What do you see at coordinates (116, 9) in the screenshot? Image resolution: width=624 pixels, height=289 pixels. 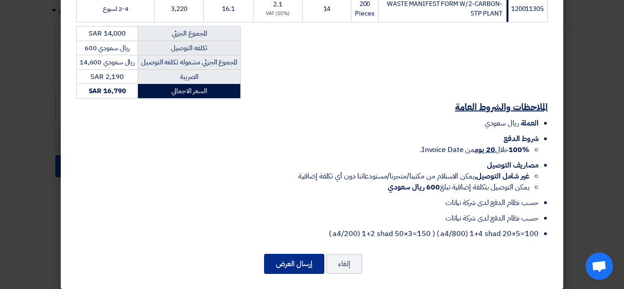 I see `span: 2-4 اسبوع` at bounding box center [116, 9].